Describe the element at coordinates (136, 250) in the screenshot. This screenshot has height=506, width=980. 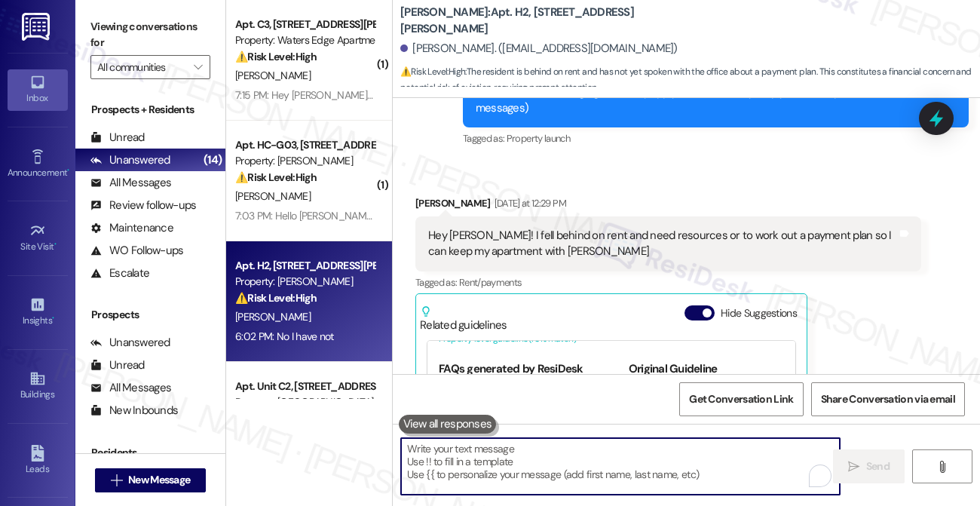
I see `div: WO Follow-ups` at that location.